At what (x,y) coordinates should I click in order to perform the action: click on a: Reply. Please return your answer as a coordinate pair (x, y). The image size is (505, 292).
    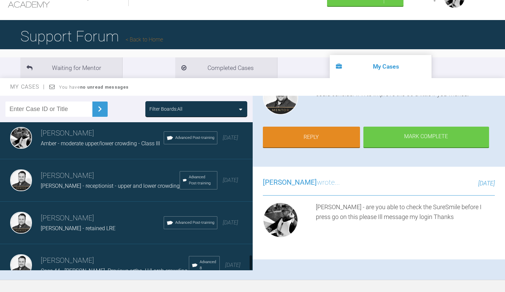
    Looking at the image, I should click on (311, 137).